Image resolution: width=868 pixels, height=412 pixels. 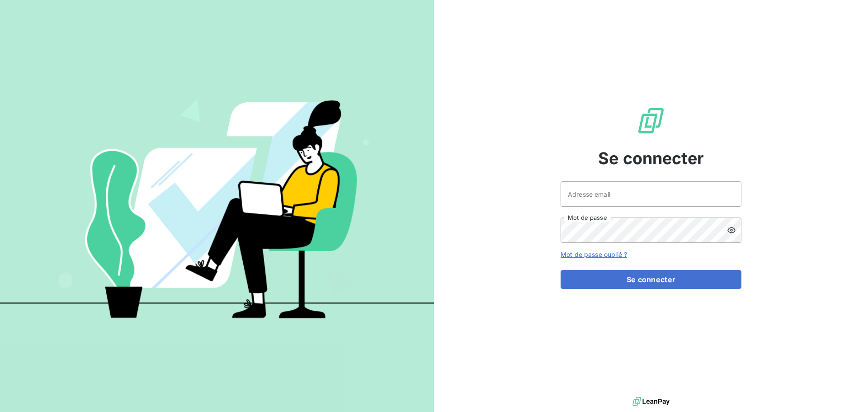 What do you see at coordinates (651, 279) in the screenshot?
I see `button: Se connecter` at bounding box center [651, 279].